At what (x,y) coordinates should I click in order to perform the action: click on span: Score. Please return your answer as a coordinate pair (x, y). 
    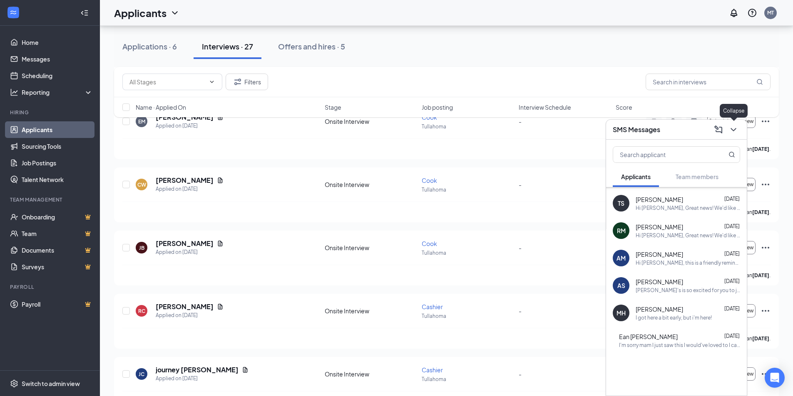
    Looking at the image, I should click on (624, 107).